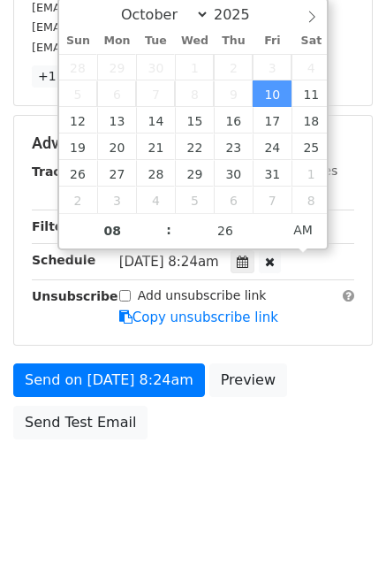 The image size is (386, 588). I want to click on span: October 18, 2025, so click(311, 120).